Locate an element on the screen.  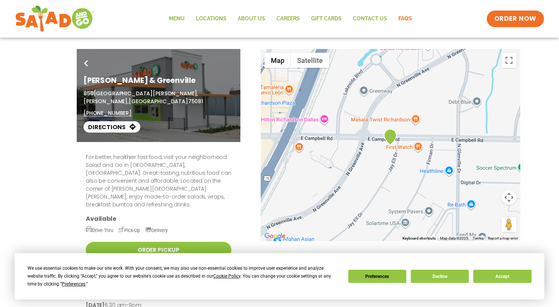
nav: Menu is located at coordinates (290, 19).